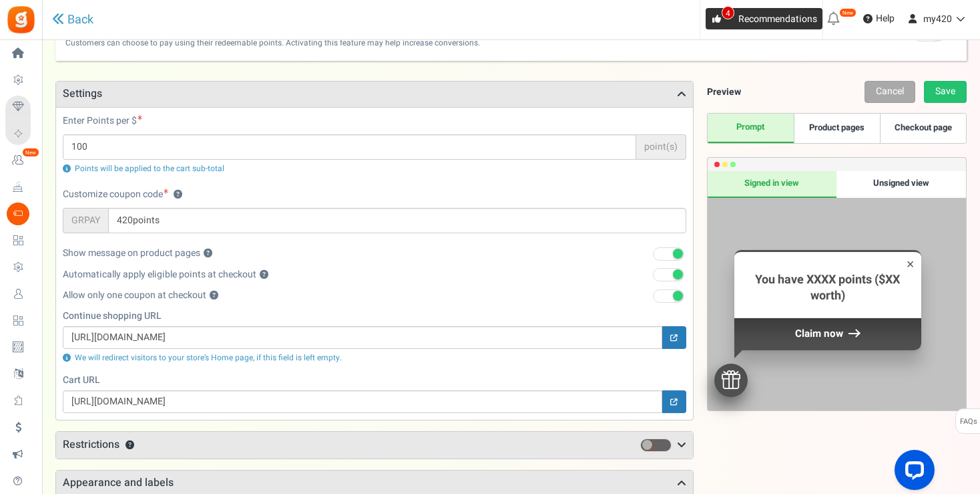 This screenshot has height=494, width=980. Describe the element at coordinates (103, 121) in the screenshot. I see `label: Enter Points per $` at that location.